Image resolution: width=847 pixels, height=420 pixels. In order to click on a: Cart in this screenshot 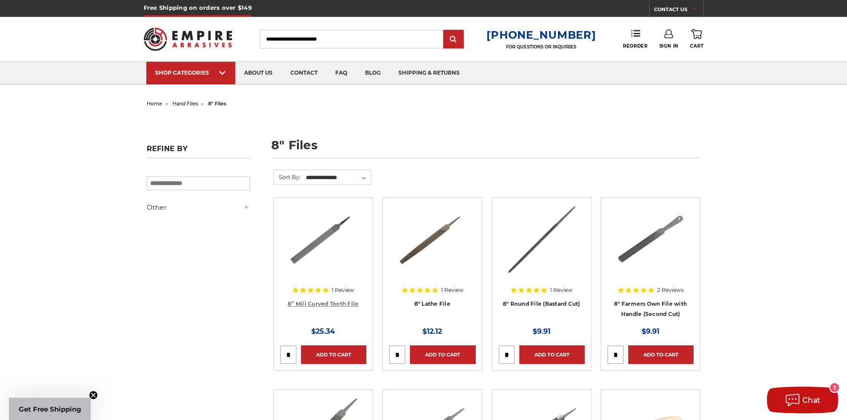, I will do `click(697, 39)`.